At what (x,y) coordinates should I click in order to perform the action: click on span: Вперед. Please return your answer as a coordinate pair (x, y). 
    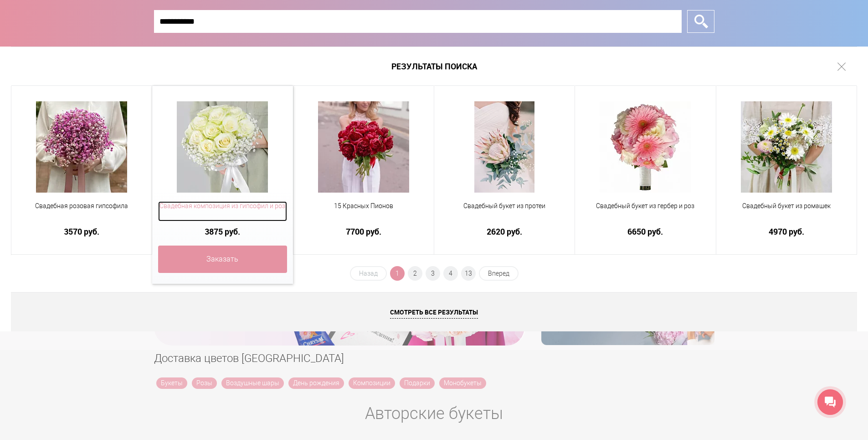
    Looking at the image, I should click on (499, 273).